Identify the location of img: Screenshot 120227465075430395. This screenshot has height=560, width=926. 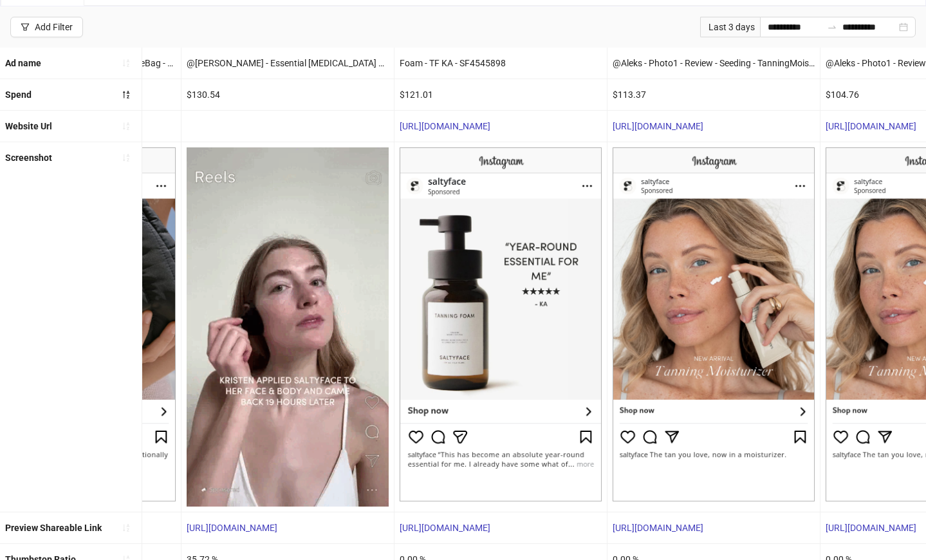
(501, 324).